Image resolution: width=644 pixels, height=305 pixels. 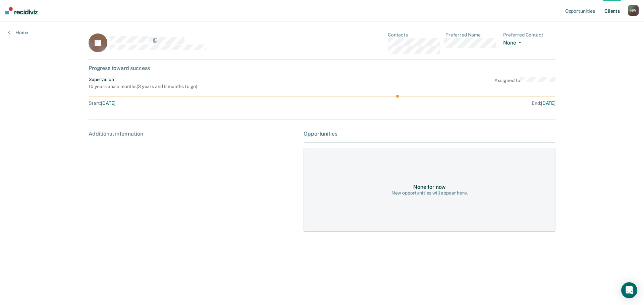 I want to click on div: N W, so click(x=633, y=10).